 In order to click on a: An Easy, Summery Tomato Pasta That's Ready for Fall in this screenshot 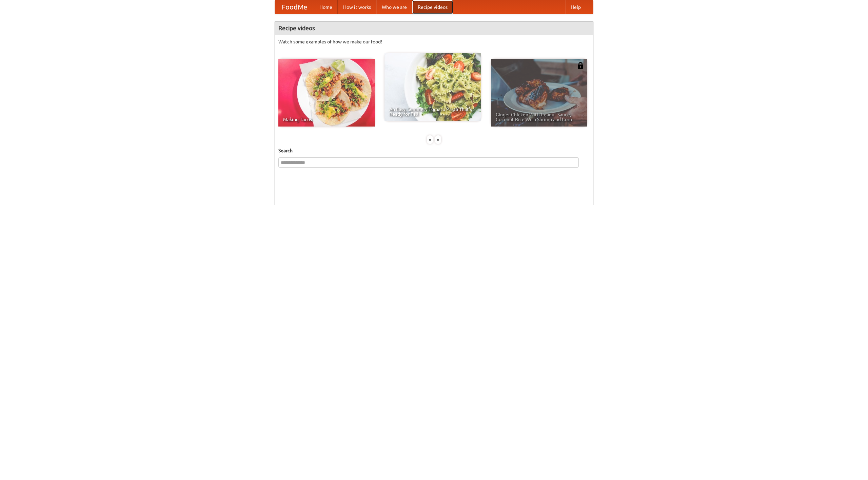, I will do `click(433, 87)`.